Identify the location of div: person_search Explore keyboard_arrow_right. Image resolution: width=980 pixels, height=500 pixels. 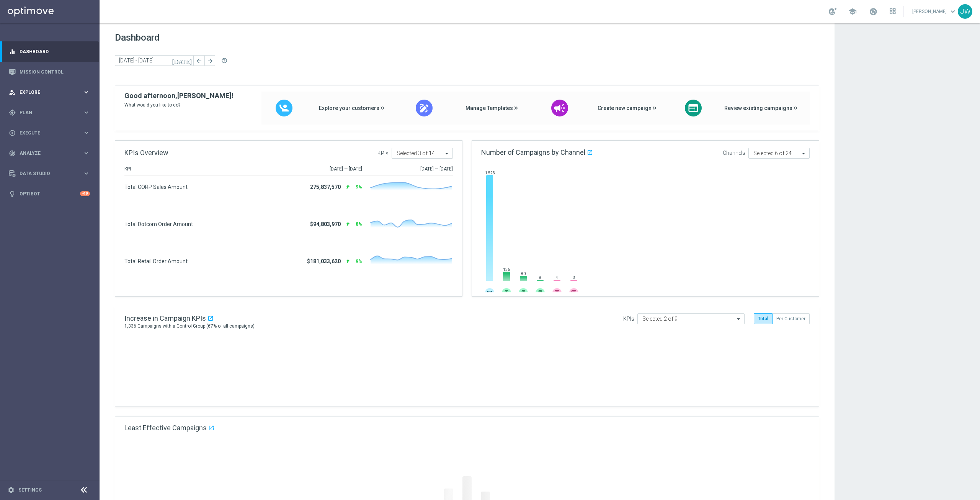
(50, 93).